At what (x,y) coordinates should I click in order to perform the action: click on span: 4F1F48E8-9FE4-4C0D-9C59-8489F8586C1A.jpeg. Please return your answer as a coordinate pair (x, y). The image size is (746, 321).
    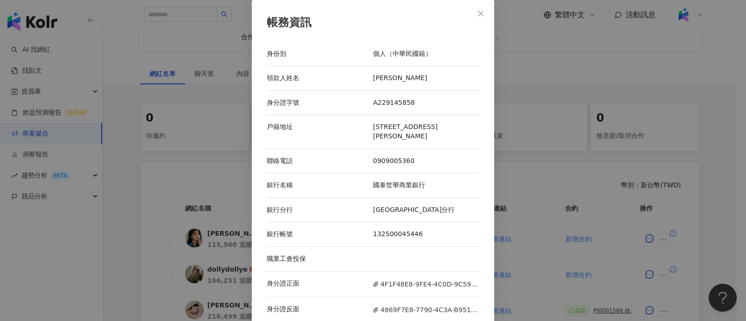
    Looking at the image, I should click on (426, 284).